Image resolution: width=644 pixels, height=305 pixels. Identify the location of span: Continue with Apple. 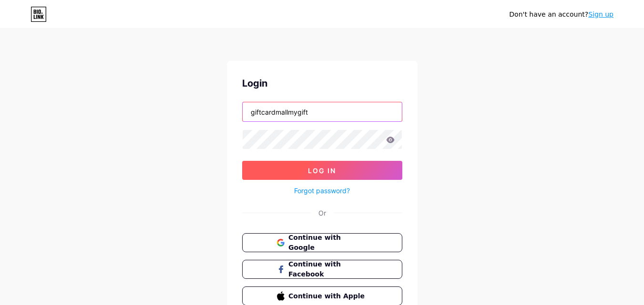
(327, 297).